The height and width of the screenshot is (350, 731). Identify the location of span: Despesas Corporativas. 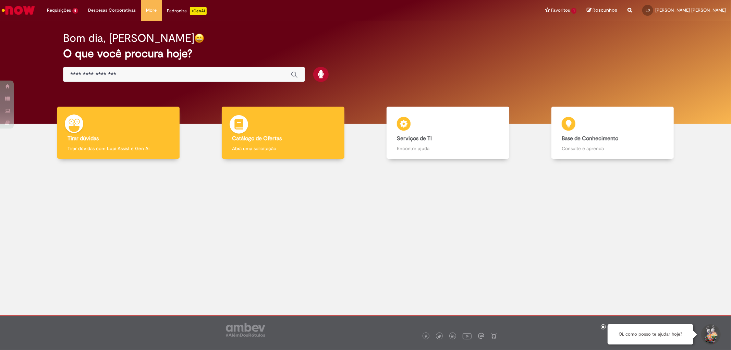
(112, 10).